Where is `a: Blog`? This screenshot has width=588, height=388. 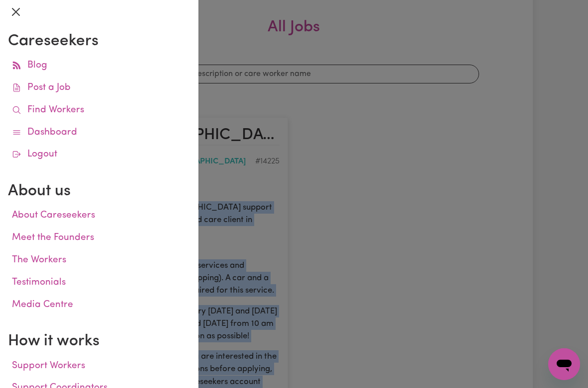 a: Blog is located at coordinates (99, 66).